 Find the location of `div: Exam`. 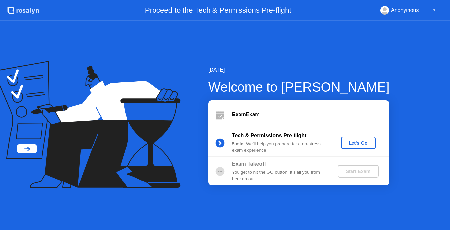

div: Exam is located at coordinates (311, 114).